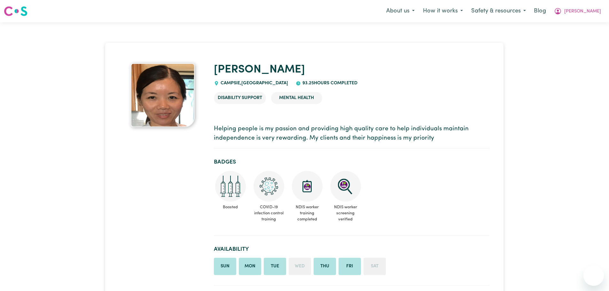 The image size is (609, 291). What do you see at coordinates (269, 214) in the screenshot?
I see `span: COVID-19 infection control training` at bounding box center [269, 214].